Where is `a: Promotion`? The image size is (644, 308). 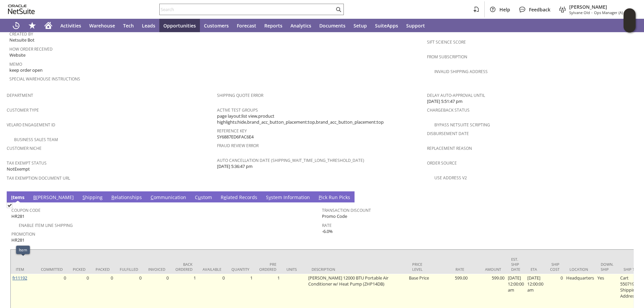
a: Promotion is located at coordinates (23, 234).